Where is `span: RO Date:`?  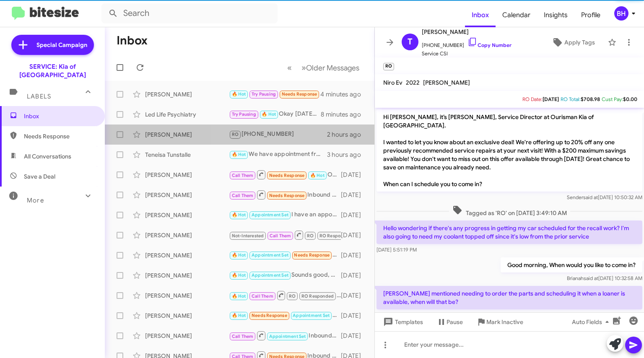 span: RO Date: is located at coordinates (533, 99).